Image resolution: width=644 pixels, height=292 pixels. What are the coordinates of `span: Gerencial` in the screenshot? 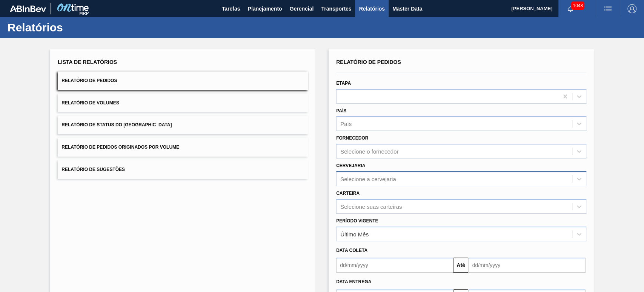 It's located at (302, 8).